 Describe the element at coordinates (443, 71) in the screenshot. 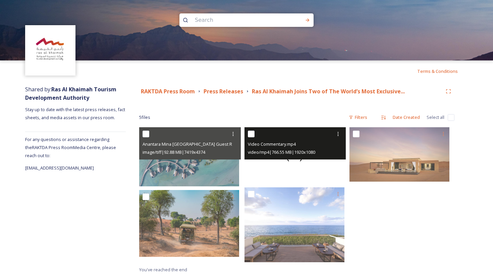

I see `a: Terms & Conditions` at that location.